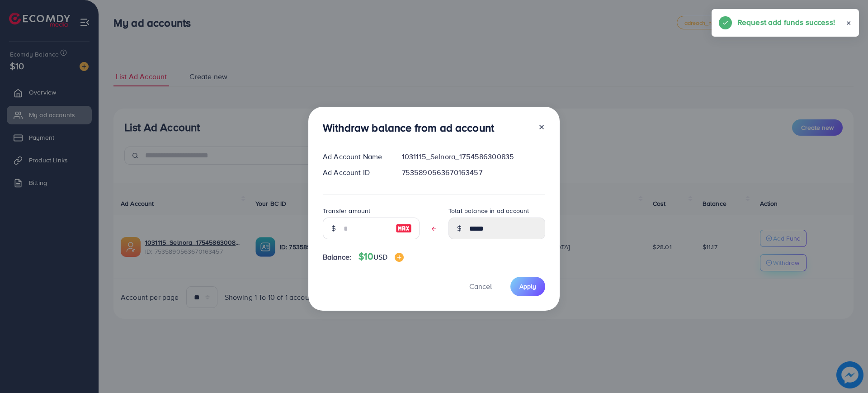 The height and width of the screenshot is (393, 868). Describe the element at coordinates (473, 173) in the screenshot. I see `div: 7535890563670163457` at that location.